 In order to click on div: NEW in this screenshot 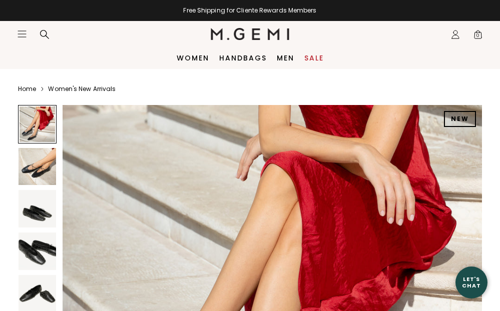, I will do `click(460, 119)`.